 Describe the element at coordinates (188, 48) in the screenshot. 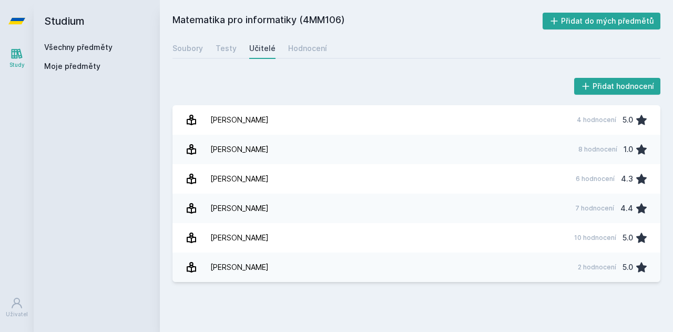

I see `a: Soubory` at that location.